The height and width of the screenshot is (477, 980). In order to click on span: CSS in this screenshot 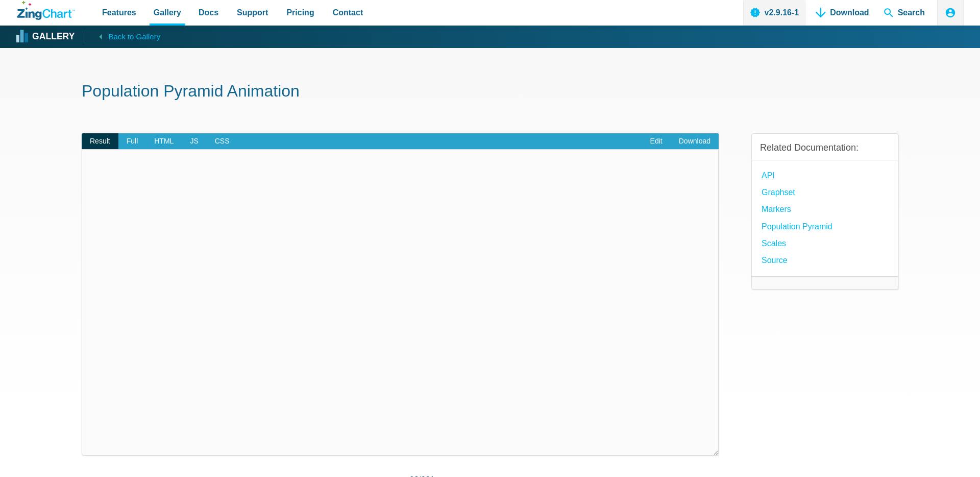, I will do `click(222, 141)`.